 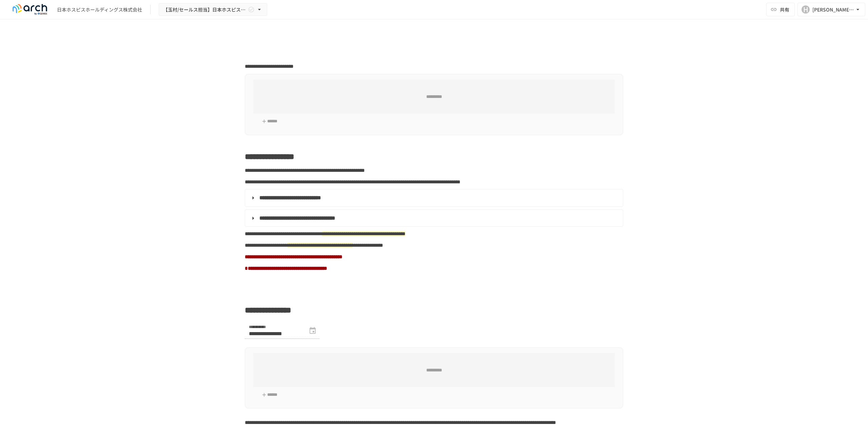 What do you see at coordinates (213, 9) in the screenshot?
I see `button: 【玉村/セールス担当】日本ホスピスホールディングス株式会社様_初期設定サポート` at bounding box center [213, 9].